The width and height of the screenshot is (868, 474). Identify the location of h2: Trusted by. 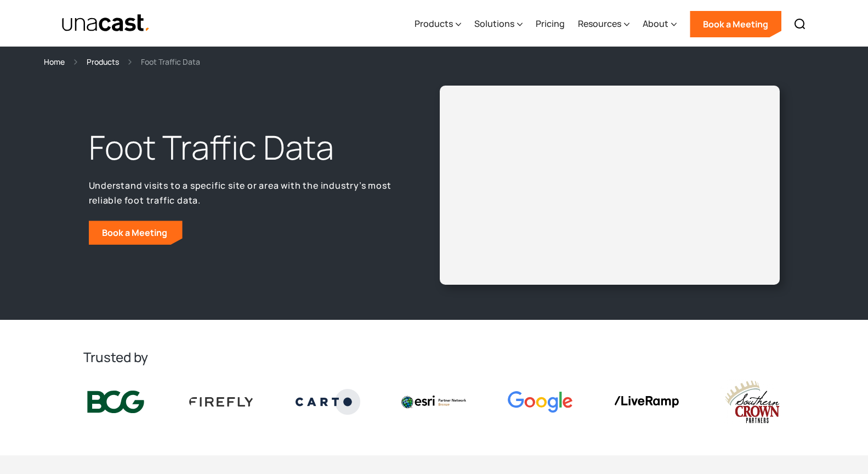
(434, 357).